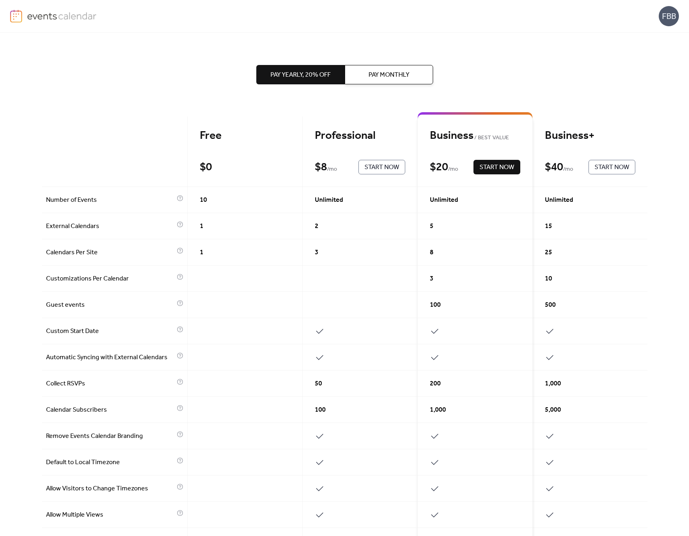 The height and width of the screenshot is (536, 689). I want to click on img: logo, so click(16, 16).